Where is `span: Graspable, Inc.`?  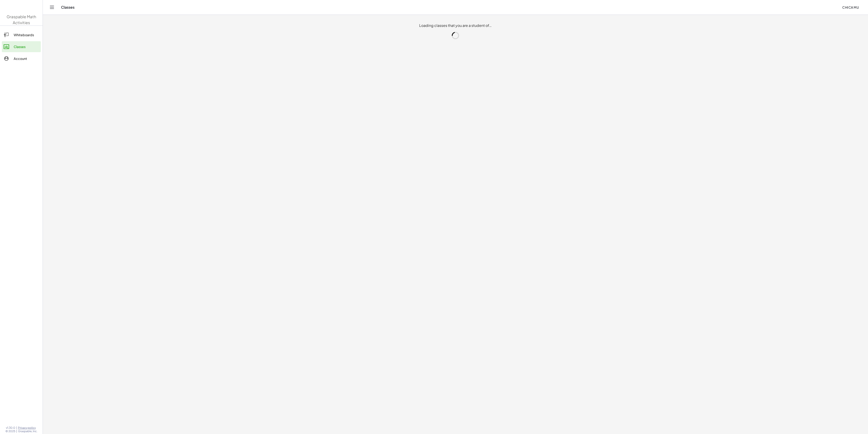 span: Graspable, Inc. is located at coordinates (28, 431).